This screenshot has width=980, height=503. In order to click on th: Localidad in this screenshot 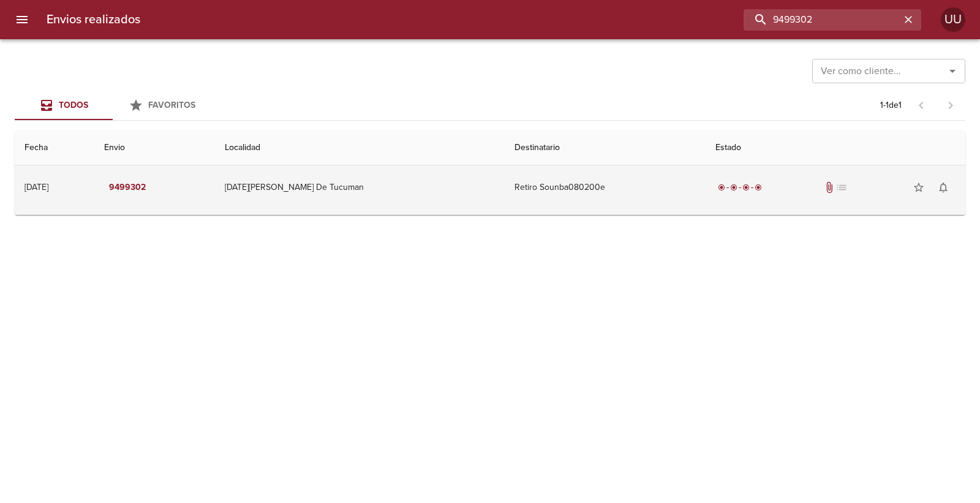, I will do `click(360, 148)`.